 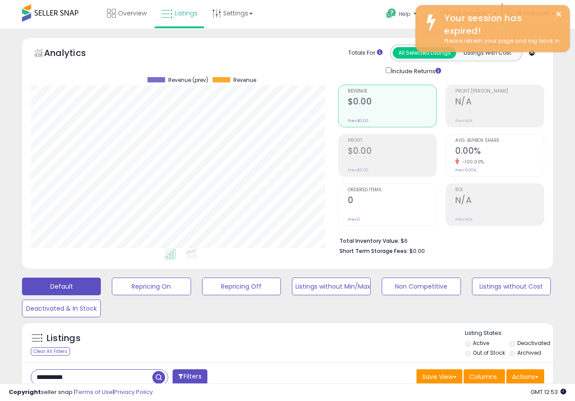 What do you see at coordinates (132, 13) in the screenshot?
I see `span: Overview` at bounding box center [132, 13].